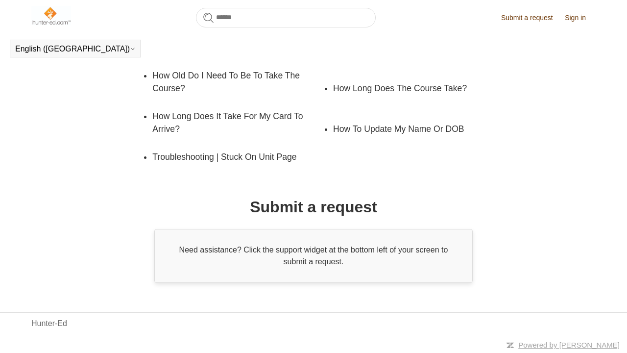 The height and width of the screenshot is (353, 627). I want to click on a: How Long Does It Take For My Card To Arrive?, so click(238, 122).